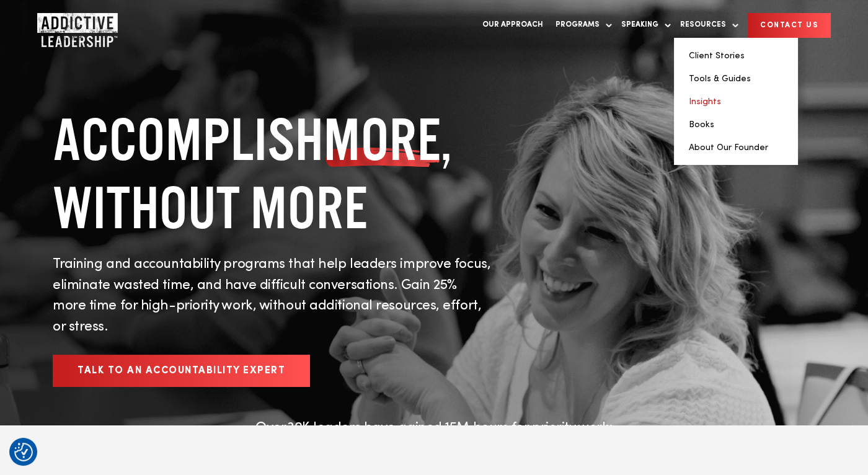  Describe the element at coordinates (273, 296) in the screenshot. I see `p: Training and accountability programs that help leaders improve focus, eliminate wasted time, and ...` at that location.